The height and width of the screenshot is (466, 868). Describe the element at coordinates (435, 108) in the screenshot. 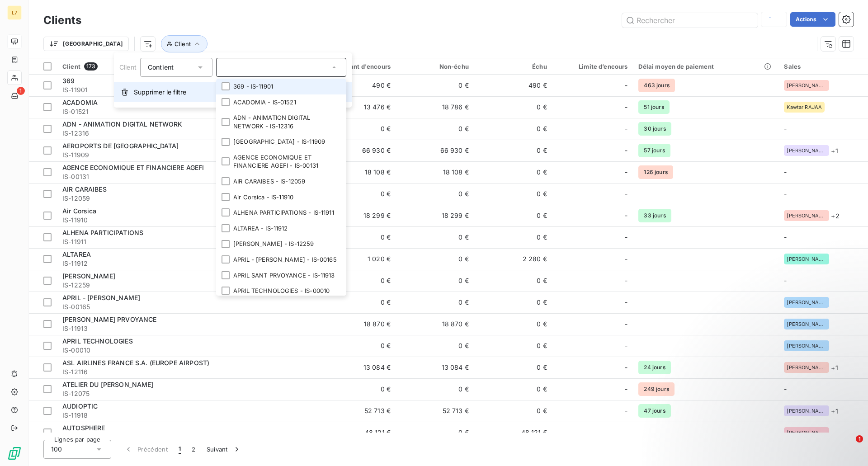

I see `td: 18 786 €` at that location.